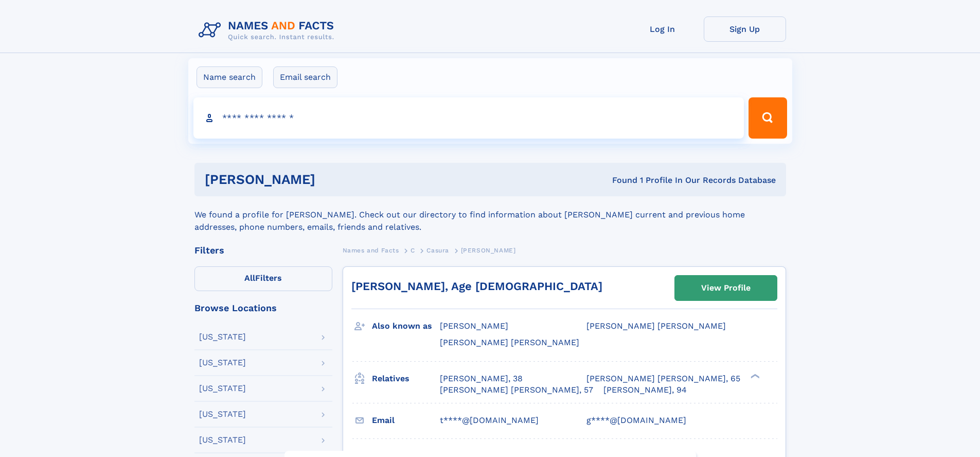 The height and width of the screenshot is (457, 980). What do you see at coordinates (406, 326) in the screenshot?
I see `h3: Also known as` at bounding box center [406, 326].